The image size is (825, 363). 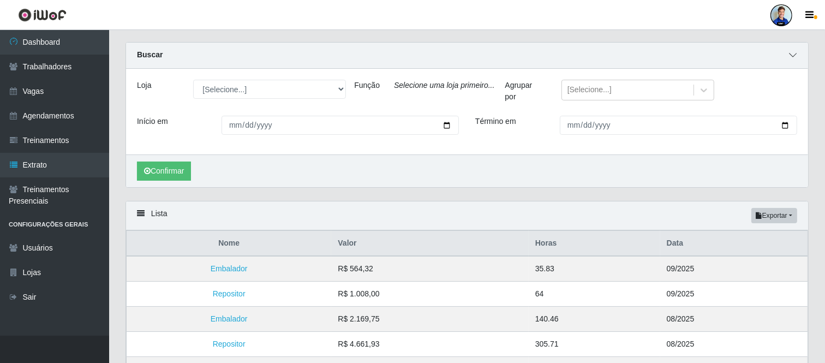 What do you see at coordinates (444, 85) in the screenshot?
I see `i: Selecione uma loja primeiro...` at bounding box center [444, 85].